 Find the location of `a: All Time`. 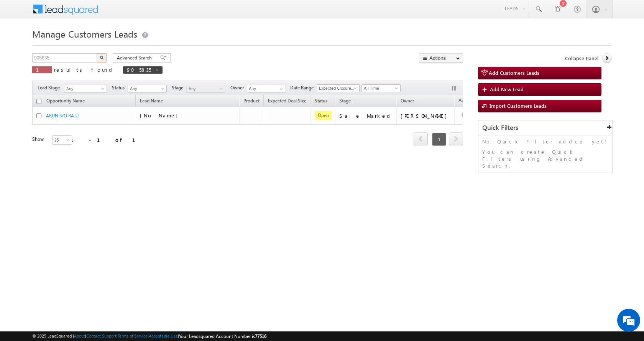

a: All Time is located at coordinates (381, 88).